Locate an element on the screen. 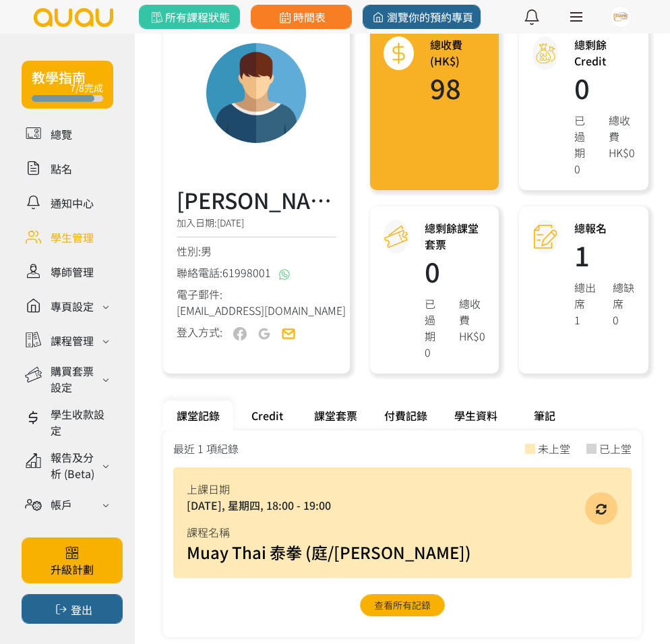 This screenshot has width=670, height=644. span: 男 is located at coordinates (206, 251).